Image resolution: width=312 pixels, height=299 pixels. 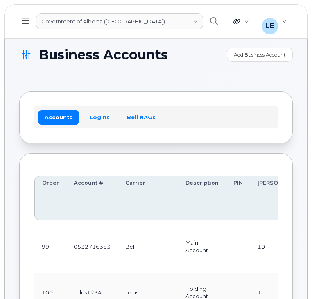 What do you see at coordinates (92, 198) in the screenshot?
I see `th: Account #` at bounding box center [92, 198].